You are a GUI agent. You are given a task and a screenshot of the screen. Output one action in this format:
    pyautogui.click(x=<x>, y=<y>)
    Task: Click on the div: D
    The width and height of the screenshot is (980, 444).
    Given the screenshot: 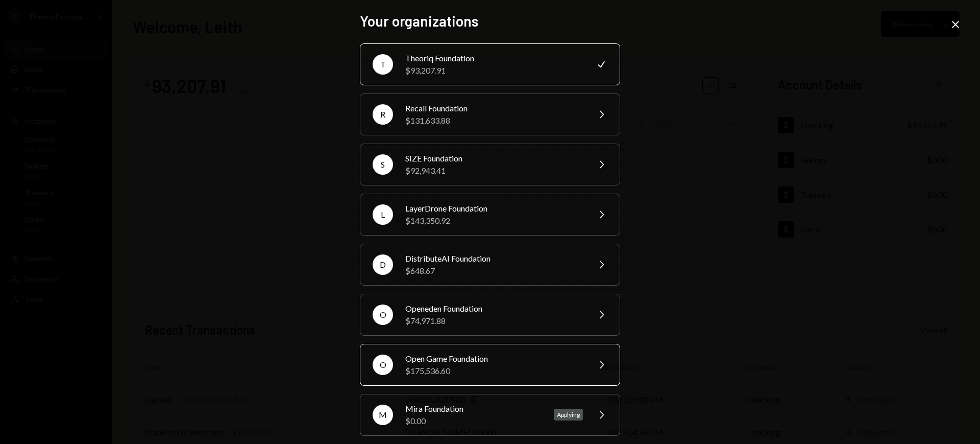 What is the action you would take?
    pyautogui.click(x=383, y=265)
    